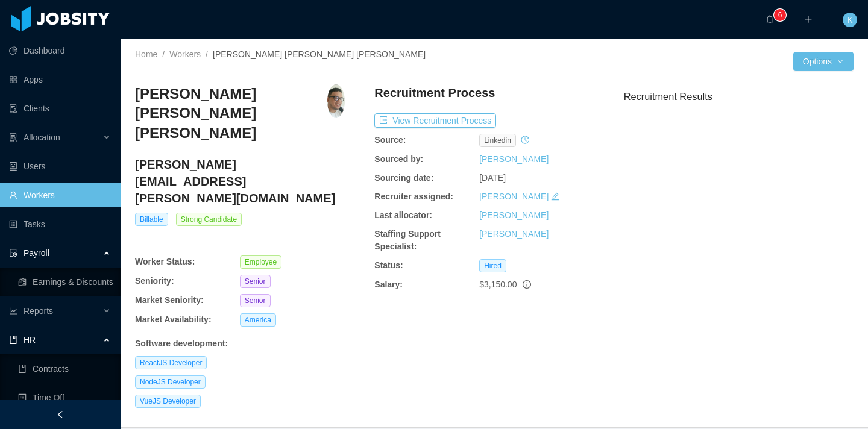 The height and width of the screenshot is (429, 868). I want to click on i: icon: history, so click(525, 140).